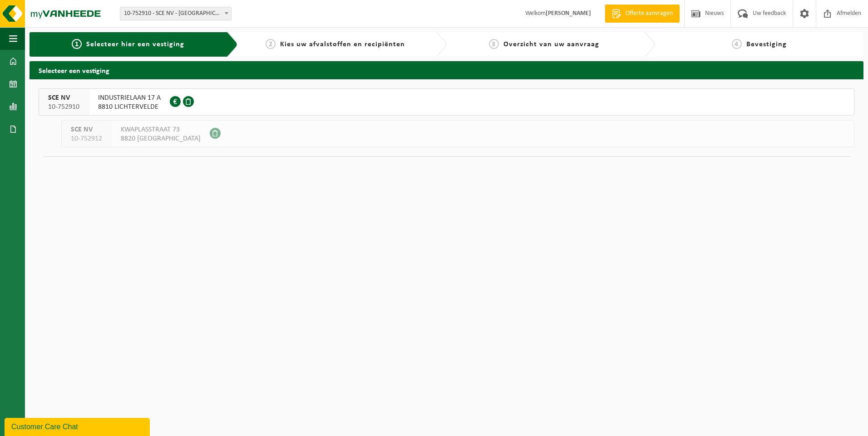 Image resolution: width=868 pixels, height=436 pixels. Describe the element at coordinates (446, 102) in the screenshot. I see `button: SCE NV 10-752910 INDUSTRIELAAN 17 A8810 LICHTERVELDE` at that location.